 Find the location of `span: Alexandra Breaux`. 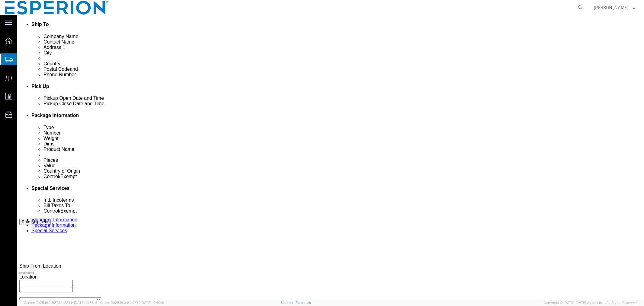

span: Alexandra Breaux is located at coordinates (611, 7).